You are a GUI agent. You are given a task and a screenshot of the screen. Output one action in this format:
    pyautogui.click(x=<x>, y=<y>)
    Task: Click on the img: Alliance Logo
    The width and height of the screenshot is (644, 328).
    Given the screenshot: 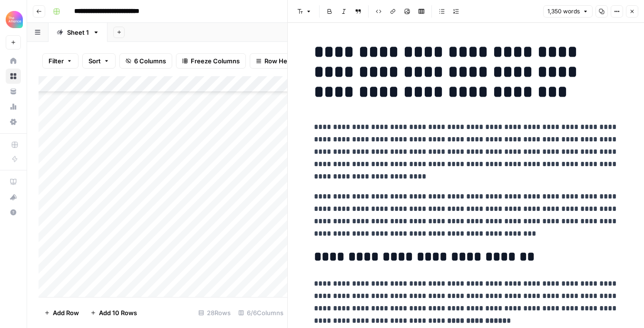 What is the action you would take?
    pyautogui.click(x=14, y=20)
    